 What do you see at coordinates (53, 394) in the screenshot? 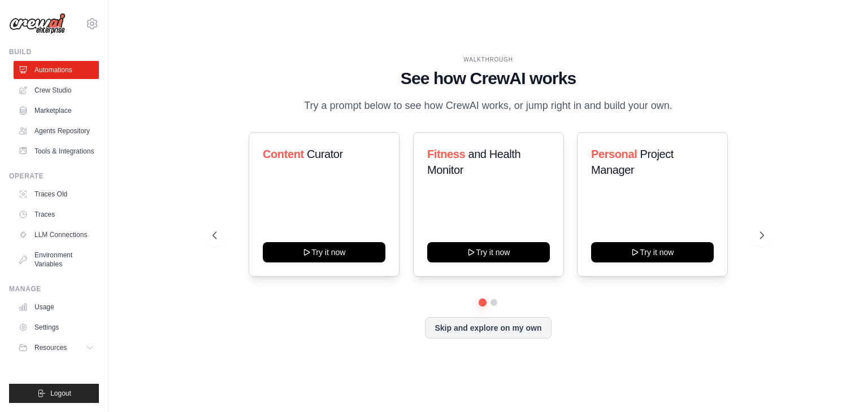
I see `button: Logout` at bounding box center [53, 394].